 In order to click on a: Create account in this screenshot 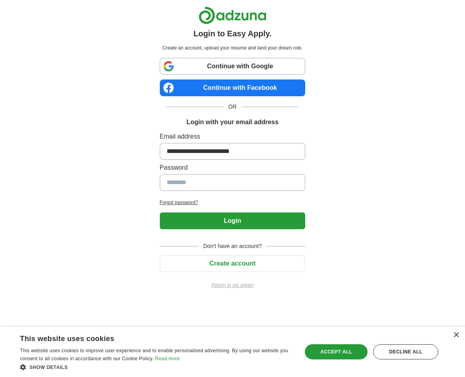, I will do `click(233, 263)`.